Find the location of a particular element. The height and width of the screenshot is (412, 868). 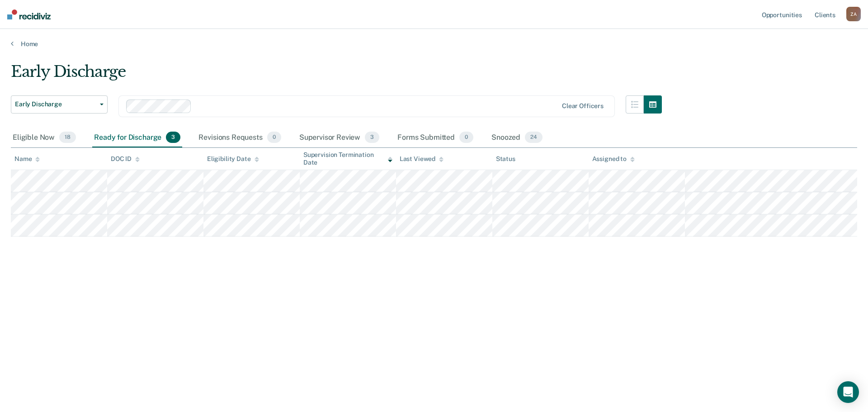

button: ZA is located at coordinates (853, 14).